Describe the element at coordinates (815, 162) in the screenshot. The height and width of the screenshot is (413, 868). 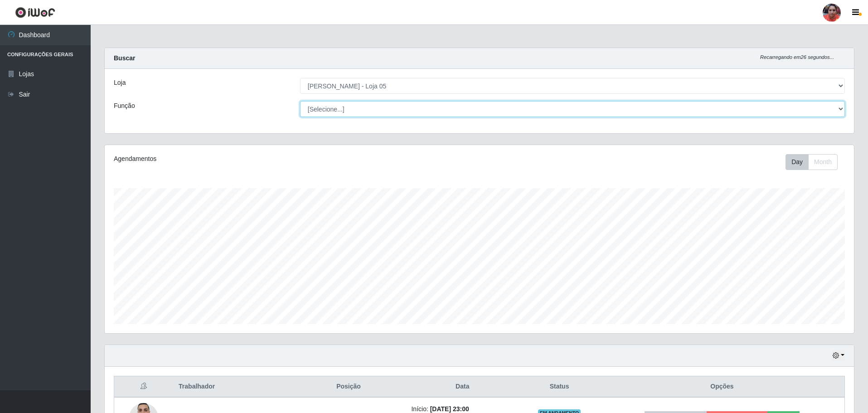
I see `div: Toolbar with button groups` at that location.